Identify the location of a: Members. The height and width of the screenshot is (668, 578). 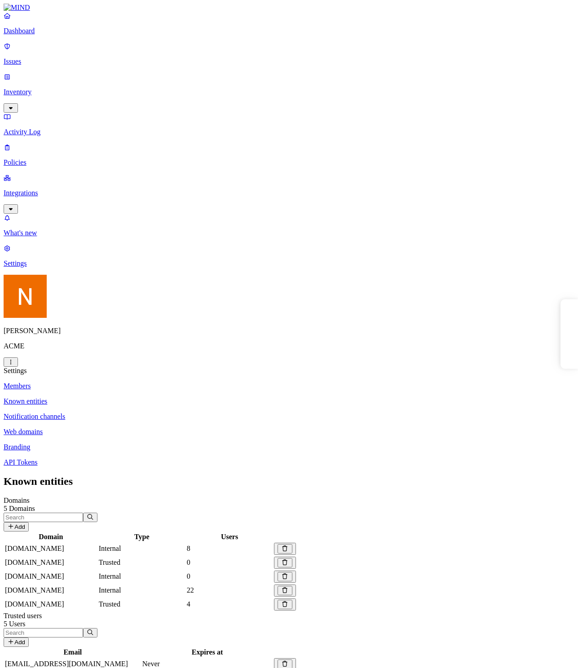
(289, 386).